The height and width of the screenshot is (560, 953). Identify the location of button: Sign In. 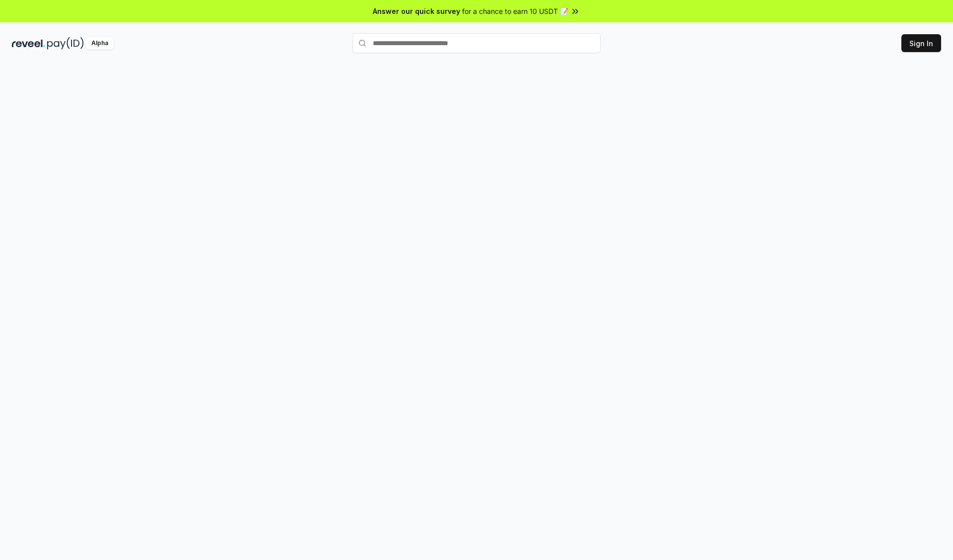
(921, 43).